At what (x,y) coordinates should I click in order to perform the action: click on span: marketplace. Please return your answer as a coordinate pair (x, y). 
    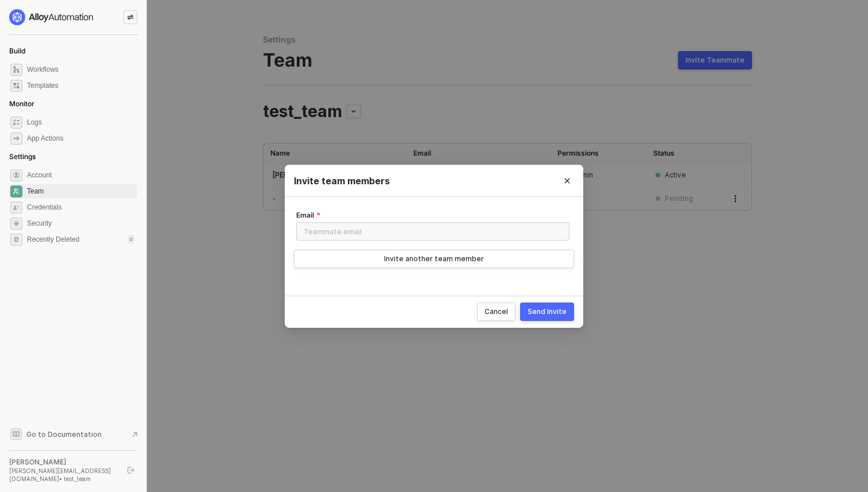
    Looking at the image, I should click on (16, 85).